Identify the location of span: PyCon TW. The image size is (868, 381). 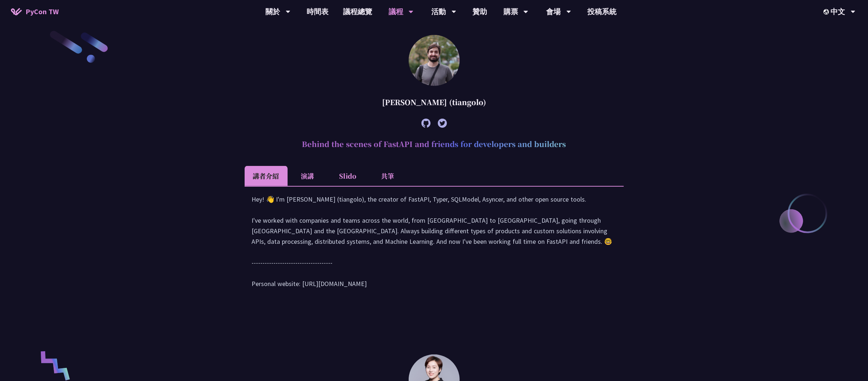
(42, 11).